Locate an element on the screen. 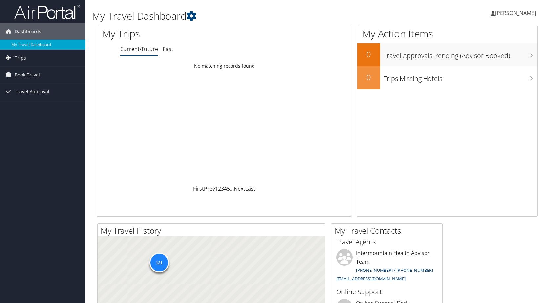 Image resolution: width=549 pixels, height=303 pixels. h3: Online Support is located at coordinates (387, 292).